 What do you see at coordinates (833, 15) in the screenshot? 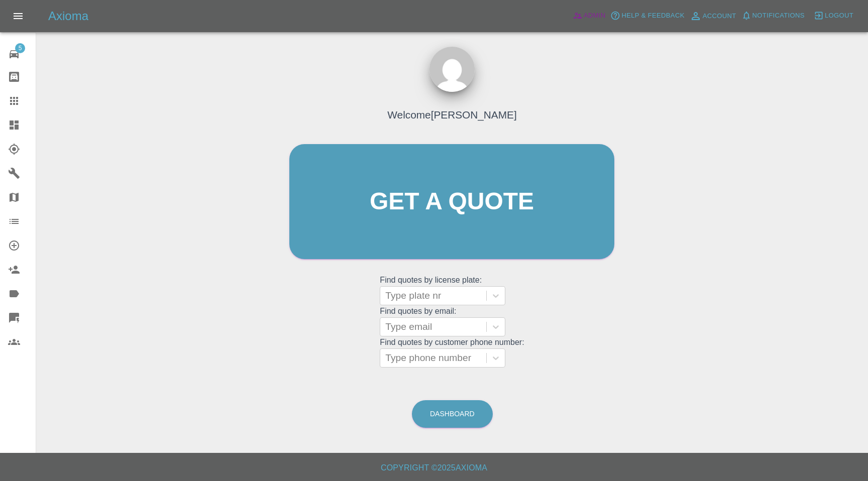
I see `button: Logout` at bounding box center [833, 15].